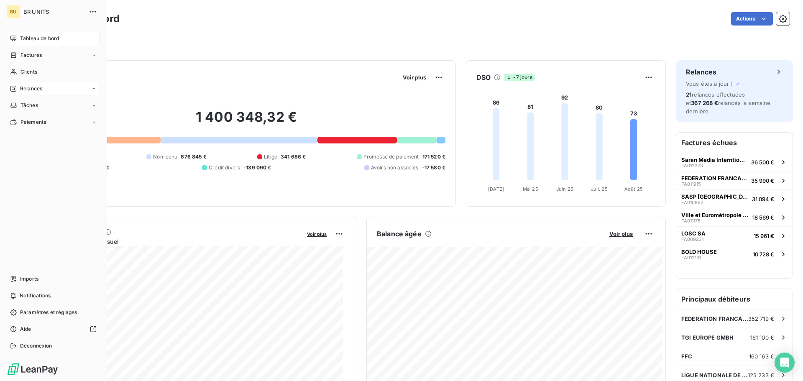 Image resolution: width=803 pixels, height=381 pixels. I want to click on span: Relances, so click(31, 89).